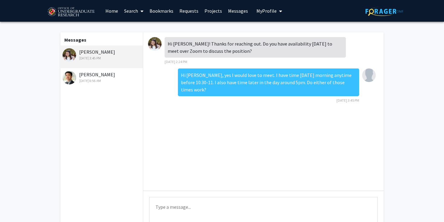 The image size is (444, 222). Describe the element at coordinates (384, 11) in the screenshot. I see `img: ForagerOne Logo` at that location.